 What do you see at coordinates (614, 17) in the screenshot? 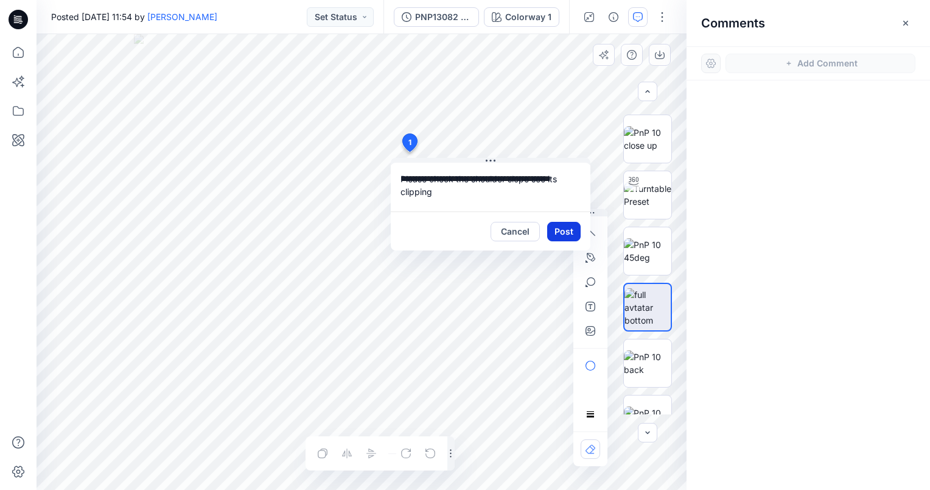
I see `button: Details` at bounding box center [614, 17].